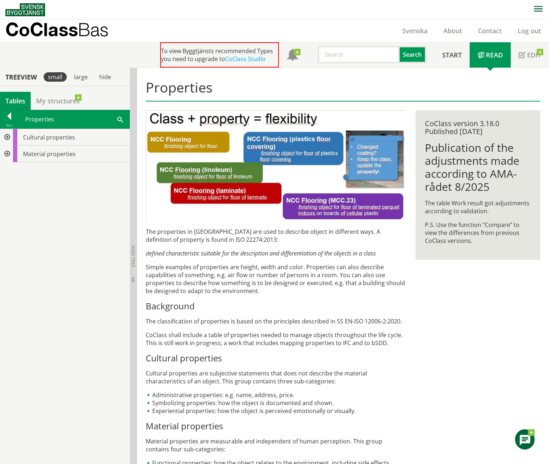 The height and width of the screenshot is (464, 549). What do you see at coordinates (57, 29) in the screenshot?
I see `p: CoClass` at bounding box center [57, 29].